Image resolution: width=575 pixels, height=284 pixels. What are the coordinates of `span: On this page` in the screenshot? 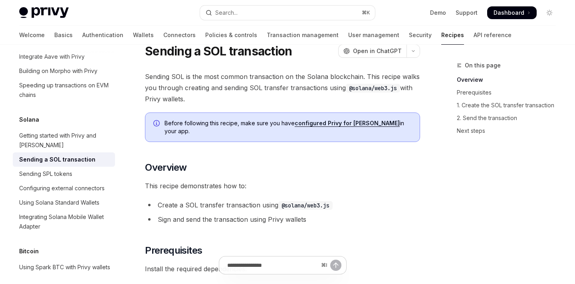 It's located at (482, 65).